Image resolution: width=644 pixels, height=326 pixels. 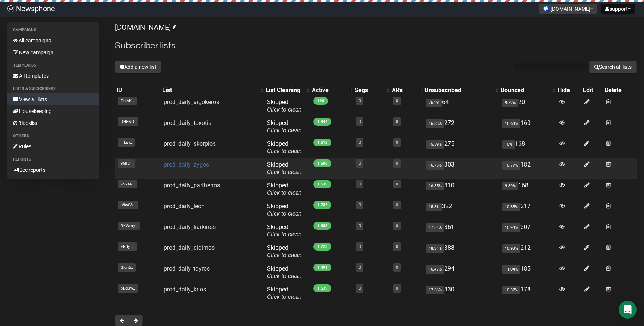 What do you see at coordinates (458, 90) in the screenshot?
I see `div: Unsubscribed` at bounding box center [458, 90].